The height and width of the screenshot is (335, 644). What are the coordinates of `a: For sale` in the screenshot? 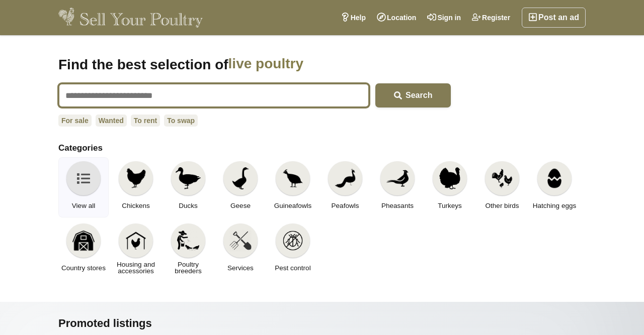 It's located at (75, 121).